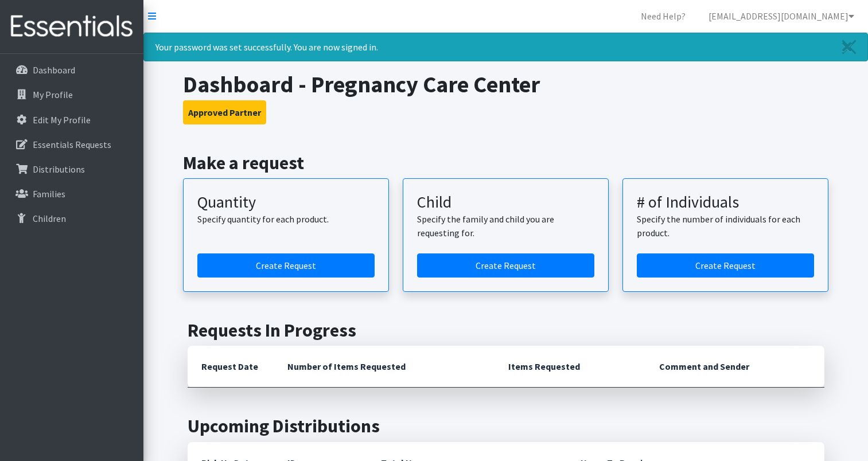  Describe the element at coordinates (224, 112) in the screenshot. I see `button: Approved Partner` at that location.